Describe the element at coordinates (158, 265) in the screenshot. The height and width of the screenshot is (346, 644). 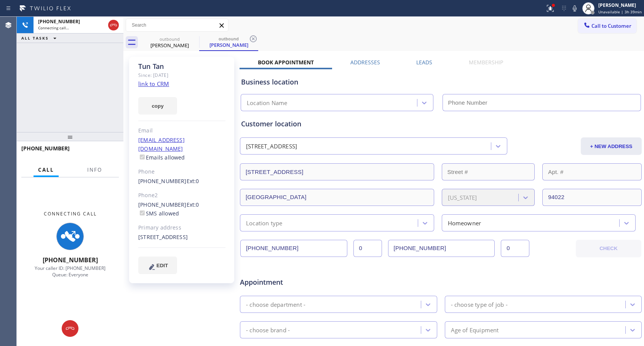
I see `button: EDIT` at that location.